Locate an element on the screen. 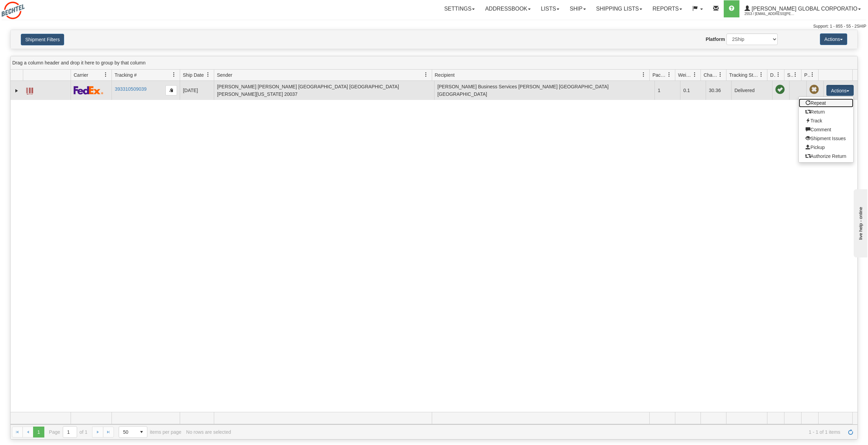 Image resolution: width=868 pixels, height=445 pixels. div: grid grouping header is located at coordinates (434, 63).